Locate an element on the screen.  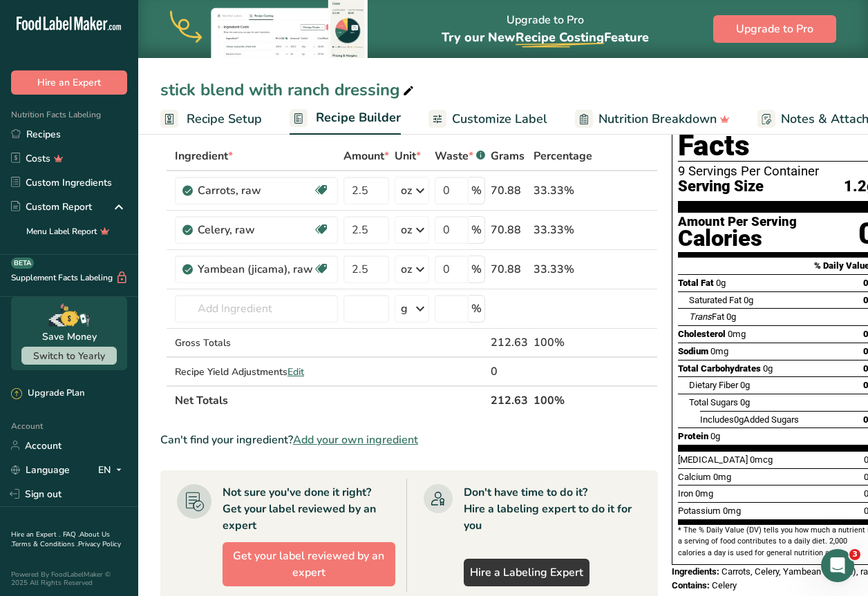
div: Yambean (jicama), raw is located at coordinates (255, 269).